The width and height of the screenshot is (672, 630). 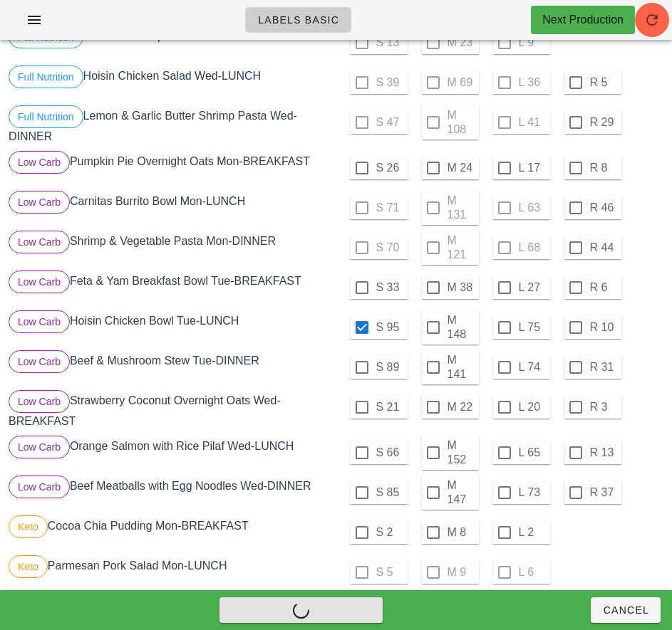 What do you see at coordinates (171, 82) in the screenshot?
I see `div: Hoisin Chicken Salad Wed-LUNCH` at bounding box center [171, 82].